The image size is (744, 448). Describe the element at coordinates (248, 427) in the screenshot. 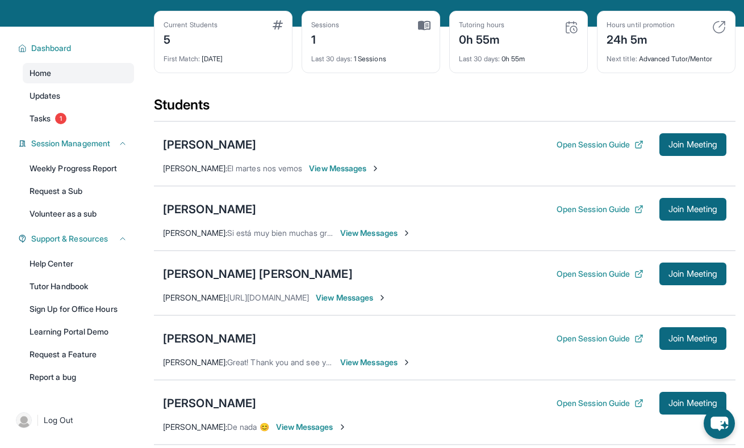

I see `span: De nada 😊` at that location.